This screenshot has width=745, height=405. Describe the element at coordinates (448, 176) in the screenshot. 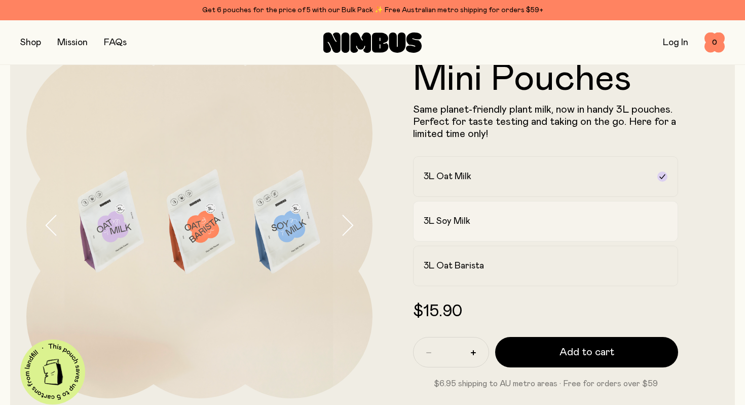

I see `h2: 3L Oat Milk` at that location.